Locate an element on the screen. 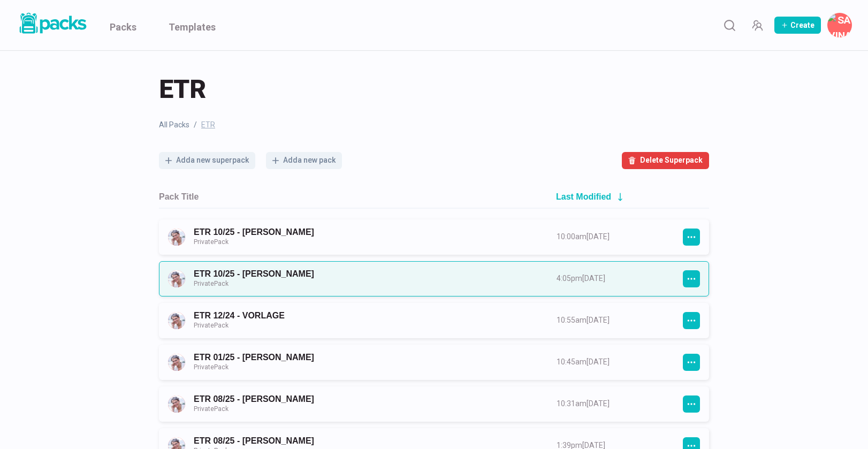 The image size is (868, 449). button: Create Pack is located at coordinates (798, 25).